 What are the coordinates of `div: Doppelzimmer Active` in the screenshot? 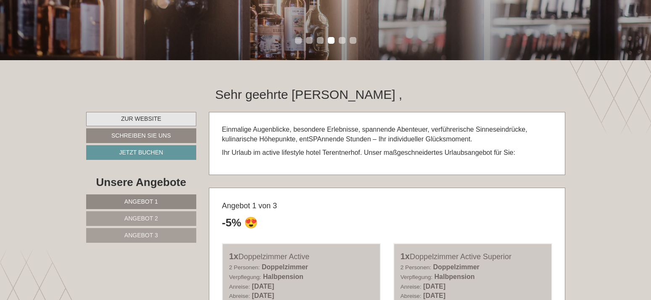 It's located at (301, 256).